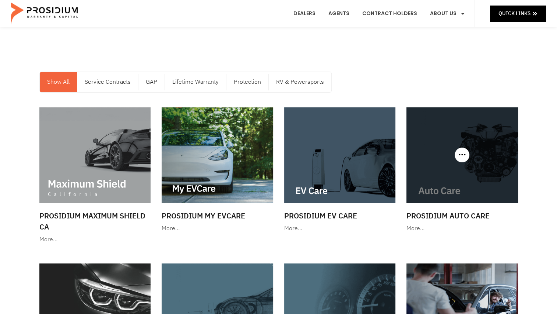 Image resolution: width=557 pixels, height=314 pixels. I want to click on a: Protection, so click(248, 82).